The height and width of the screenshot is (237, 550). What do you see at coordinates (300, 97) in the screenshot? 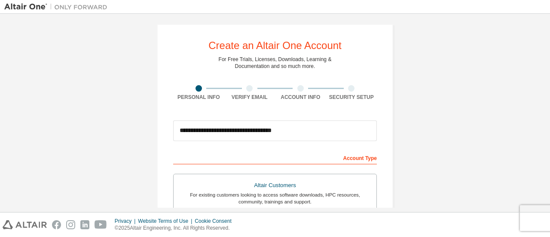
I see `div: Account Info` at bounding box center [300, 97].